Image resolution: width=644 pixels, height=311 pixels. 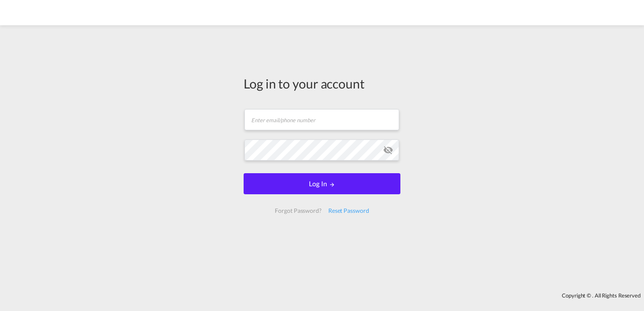 What do you see at coordinates (322, 184) in the screenshot?
I see `button: LOGIN` at bounding box center [322, 184].